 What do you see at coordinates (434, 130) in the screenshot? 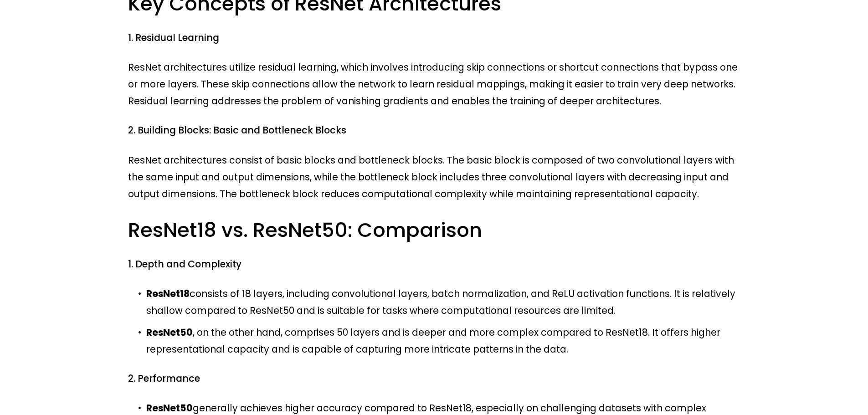
I see `h4: 2. Building Blocks: Basic and Bottleneck Blocks` at bounding box center [434, 130].